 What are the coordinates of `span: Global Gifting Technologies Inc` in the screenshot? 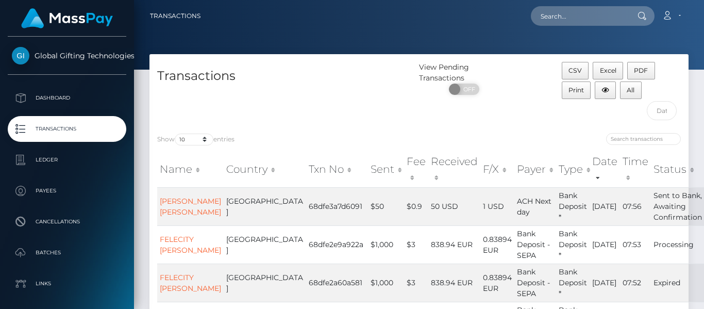 It's located at (67, 56).